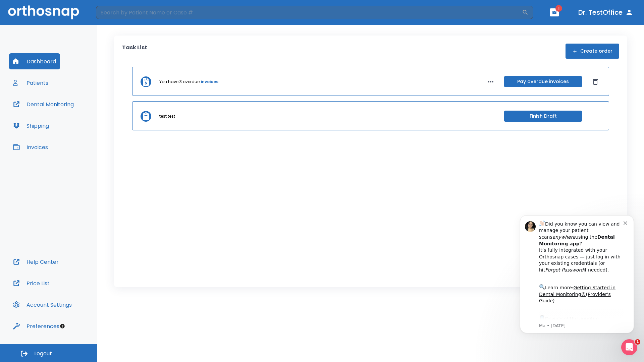 The image size is (644, 362). Describe the element at coordinates (606, 12) in the screenshot. I see `button: Dr. TestOffice` at that location.